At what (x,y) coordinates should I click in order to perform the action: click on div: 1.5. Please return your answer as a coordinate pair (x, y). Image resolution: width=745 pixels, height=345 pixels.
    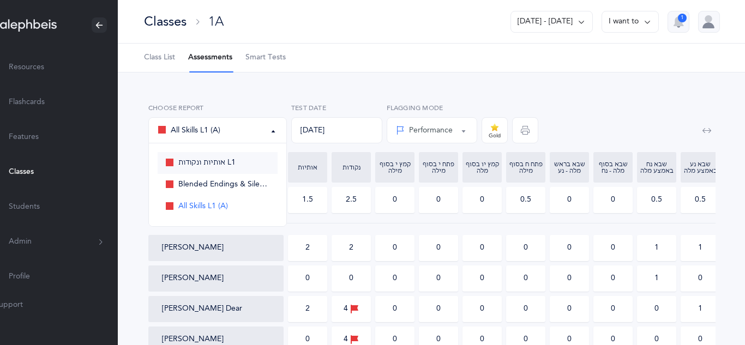
    Looking at the image, I should click on (308, 200).